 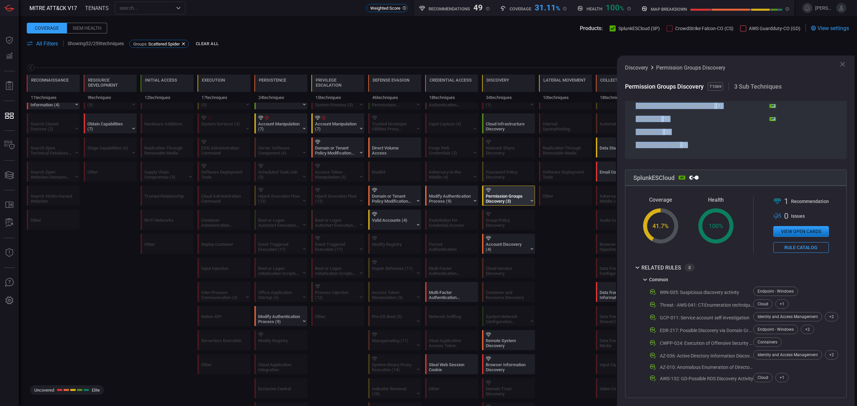 I want to click on div: CWPP-024: Execution of Offensive Security Tools, so click(x=706, y=343).